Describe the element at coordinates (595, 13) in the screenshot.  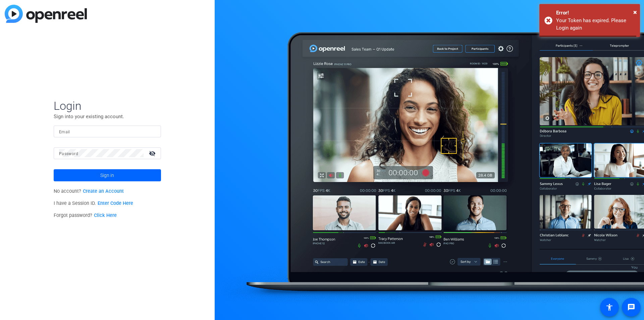
I see `div: Error!` at that location.